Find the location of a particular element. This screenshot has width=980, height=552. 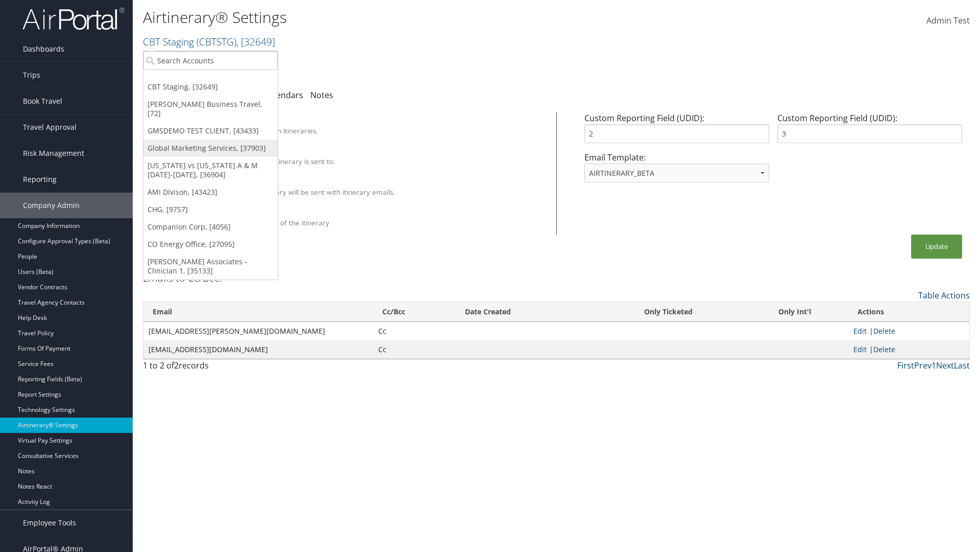

span: ( CBTSTG ) is located at coordinates (217, 41).